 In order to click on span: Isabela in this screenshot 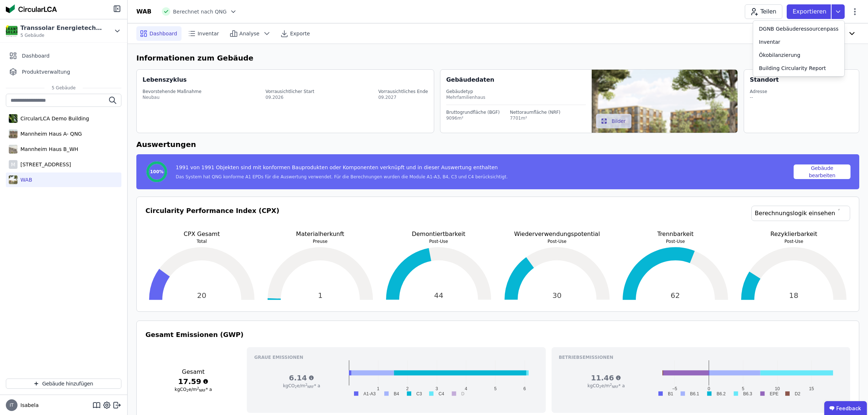, I will do `click(28, 405)`.